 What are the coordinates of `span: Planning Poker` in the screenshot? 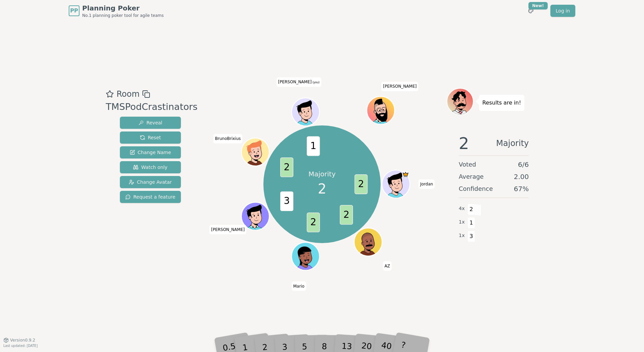 It's located at (123, 8).